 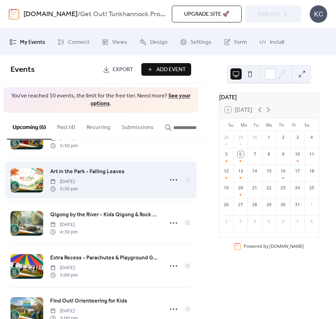 What do you see at coordinates (281, 125) in the screenshot?
I see `div: Th` at bounding box center [281, 125].